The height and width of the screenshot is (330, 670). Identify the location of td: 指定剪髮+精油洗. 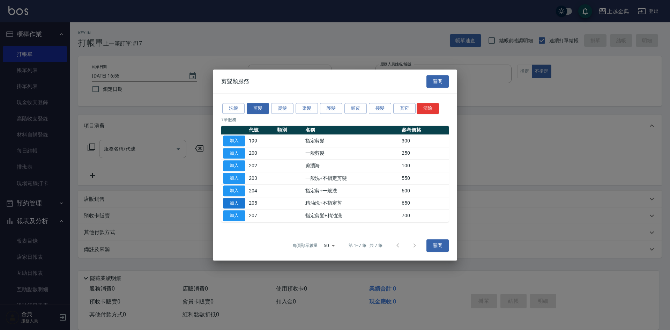
(352, 216).